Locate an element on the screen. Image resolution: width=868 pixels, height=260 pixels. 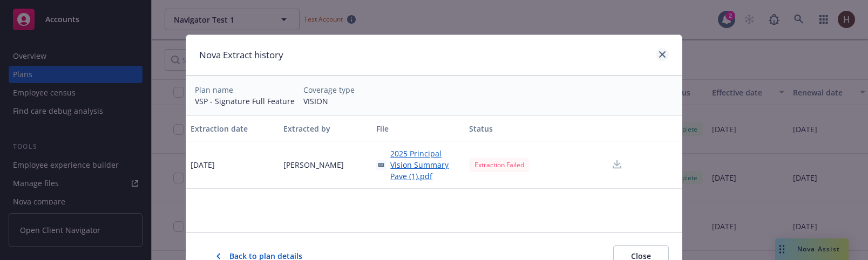
div: Coverage type is located at coordinates (329, 90).